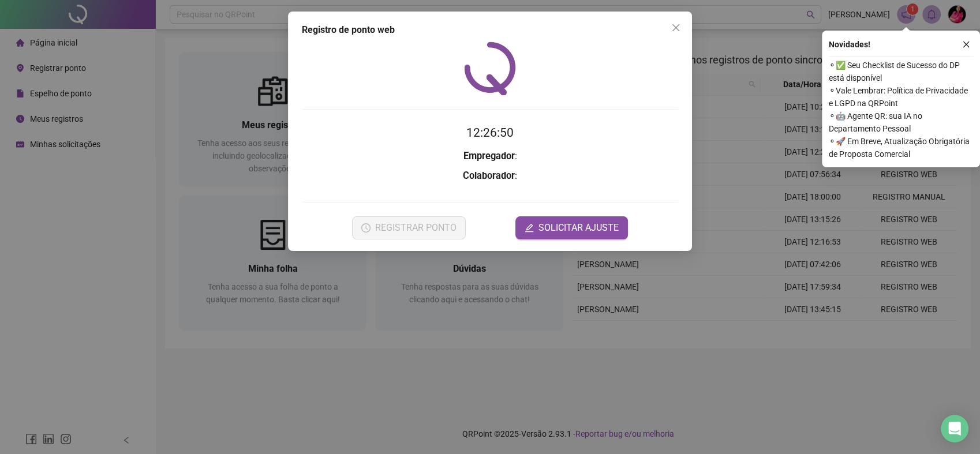 Image resolution: width=980 pixels, height=454 pixels. I want to click on time: 12:26:50, so click(490, 133).